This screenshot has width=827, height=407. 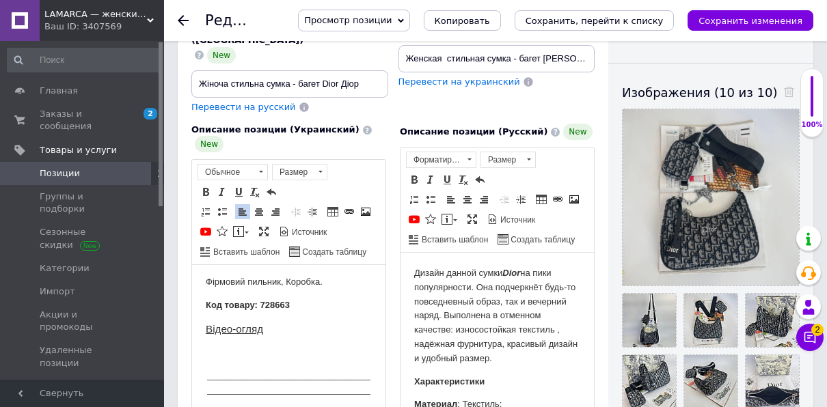 What do you see at coordinates (83, 203) in the screenshot?
I see `span: Группы и подборки` at bounding box center [83, 203].